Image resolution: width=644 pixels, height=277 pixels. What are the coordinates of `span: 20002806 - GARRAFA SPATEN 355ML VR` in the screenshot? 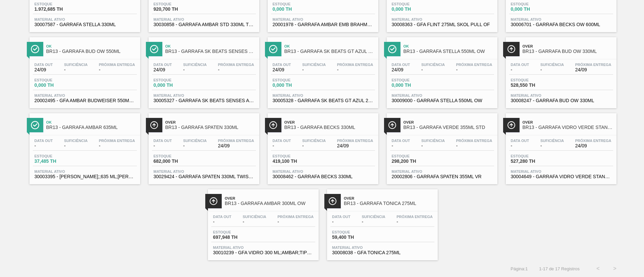 It's located at (442, 177).